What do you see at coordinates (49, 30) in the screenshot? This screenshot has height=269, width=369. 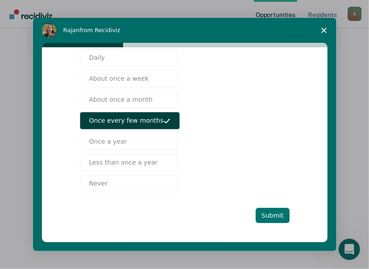 I see `img: Profile image for Rajan` at bounding box center [49, 30].